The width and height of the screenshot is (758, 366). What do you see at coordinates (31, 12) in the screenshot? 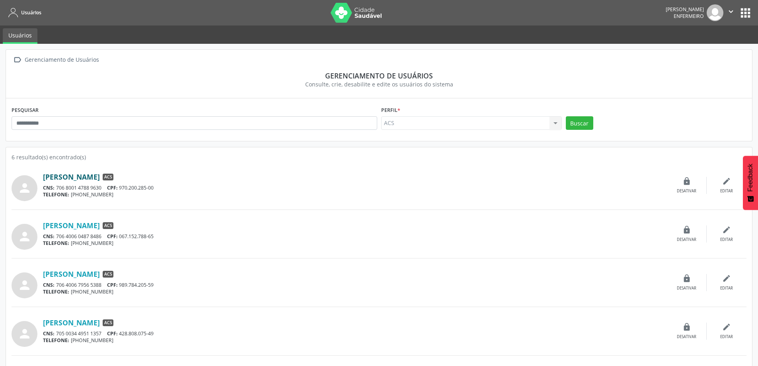
I see `span: Usuários` at bounding box center [31, 12].